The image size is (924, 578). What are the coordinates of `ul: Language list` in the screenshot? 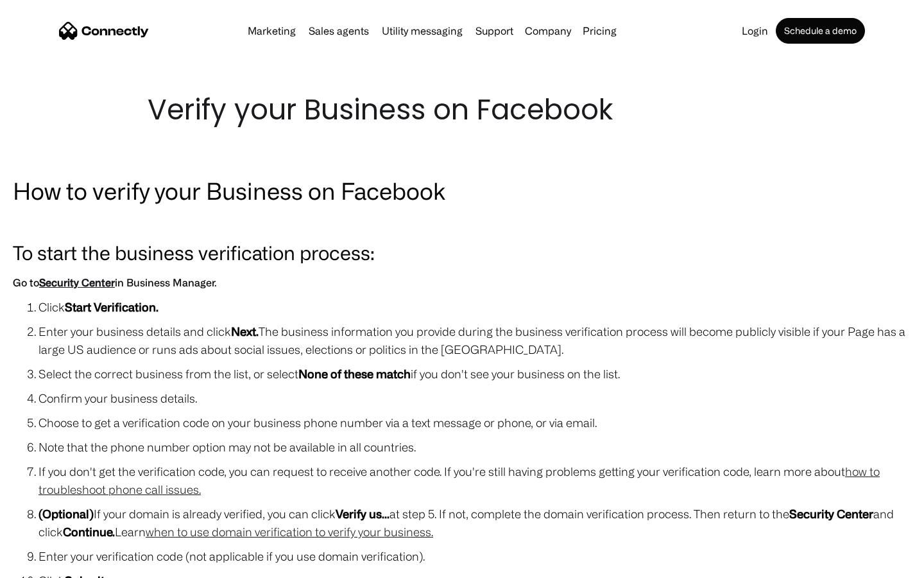 It's located at (51, 564).